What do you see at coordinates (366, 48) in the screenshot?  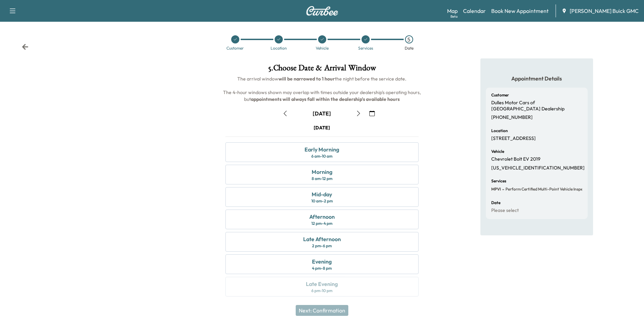 I see `div: Services` at bounding box center [366, 48].